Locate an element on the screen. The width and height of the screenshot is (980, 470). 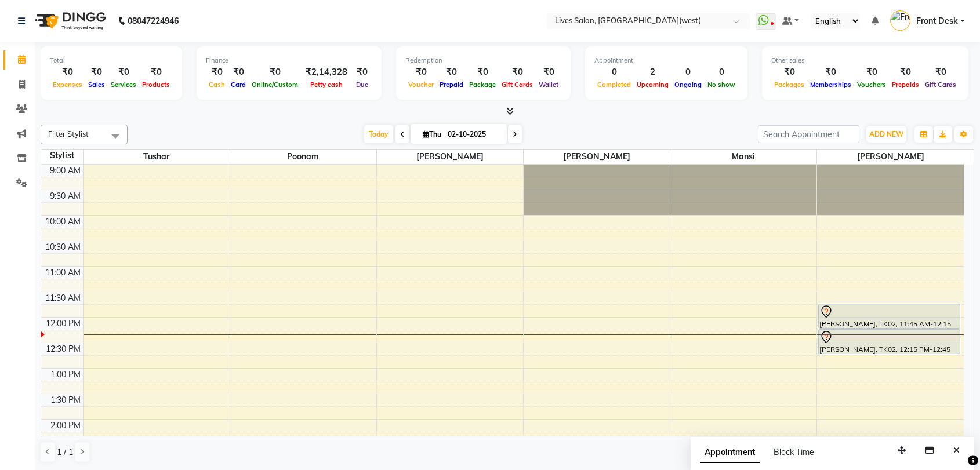
button: Close is located at coordinates (956, 450).